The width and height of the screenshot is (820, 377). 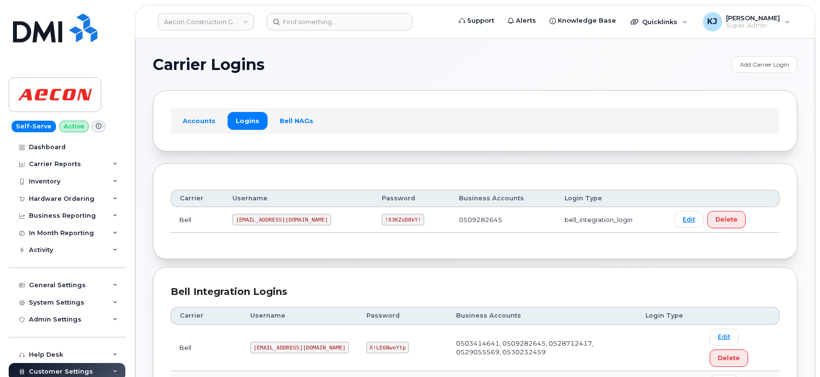 What do you see at coordinates (297, 121) in the screenshot?
I see `a: Bell NAGs` at bounding box center [297, 121].